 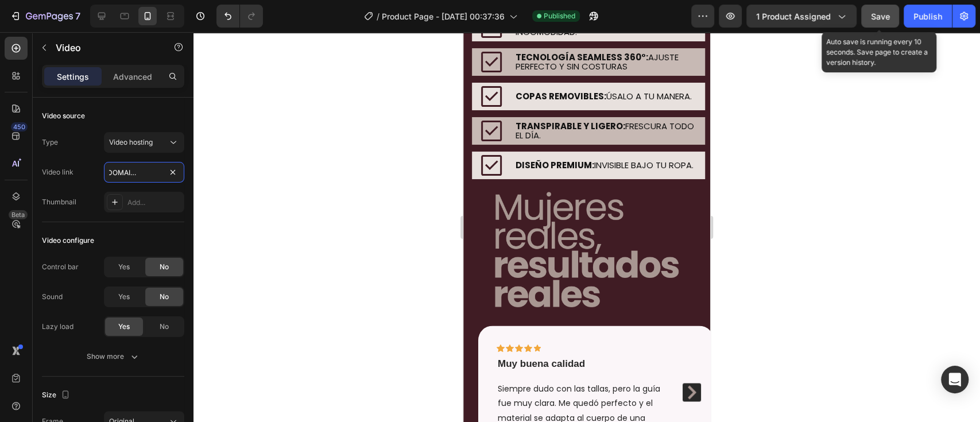 I want to click on div: Open Intercom Messenger, so click(x=955, y=379).